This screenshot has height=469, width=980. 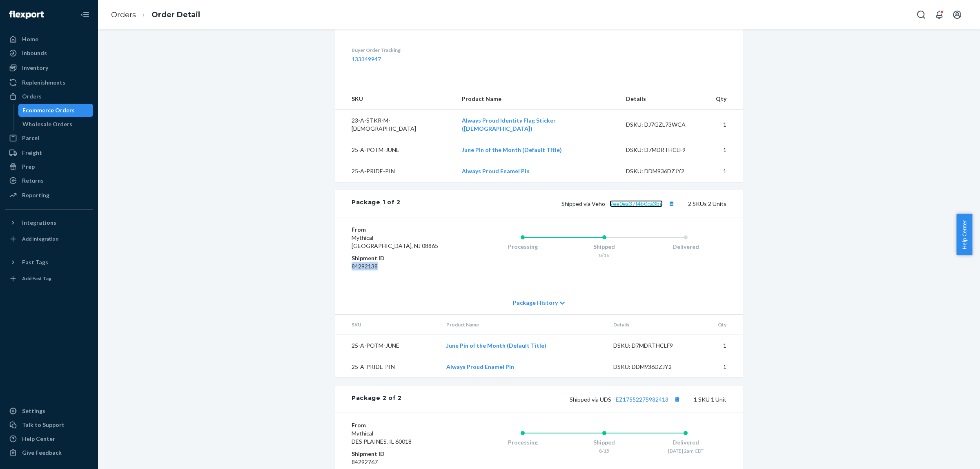 What do you see at coordinates (42, 452) in the screenshot?
I see `div: Give Feedback` at bounding box center [42, 452].